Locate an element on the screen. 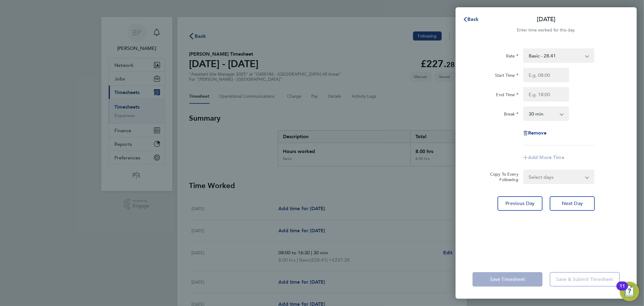 The height and width of the screenshot is (306, 644). input: E.g. 18:00 is located at coordinates (546, 94).